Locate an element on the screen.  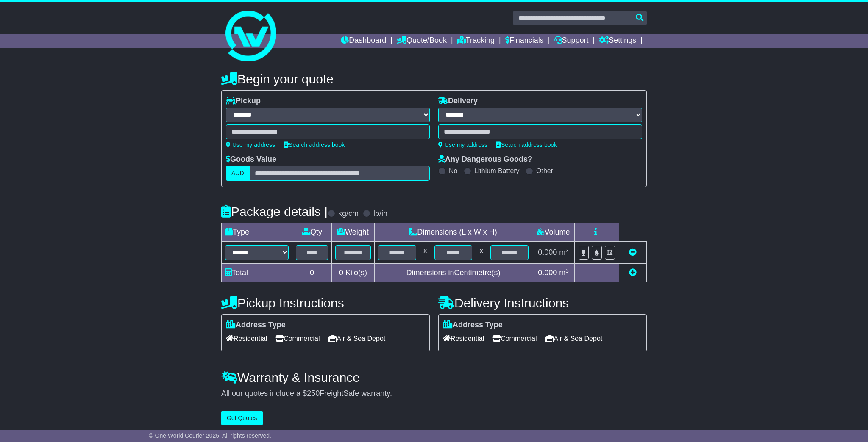
h4: Begin your quote is located at coordinates (434, 79).